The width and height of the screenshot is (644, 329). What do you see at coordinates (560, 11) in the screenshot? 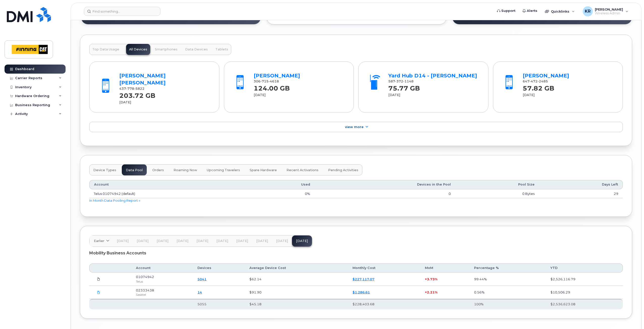
I see `span: Quicklinks` at bounding box center [560, 11].